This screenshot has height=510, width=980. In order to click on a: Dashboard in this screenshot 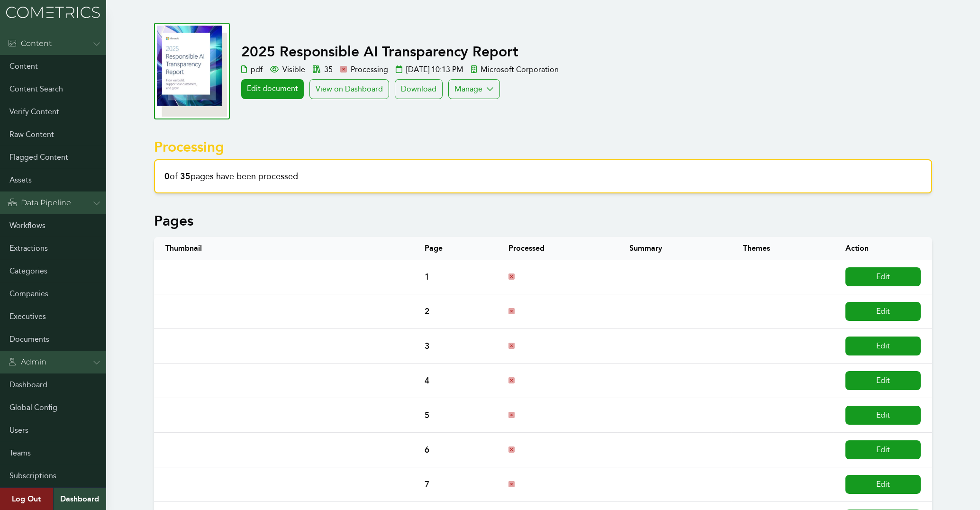, I will do `click(80, 498)`.